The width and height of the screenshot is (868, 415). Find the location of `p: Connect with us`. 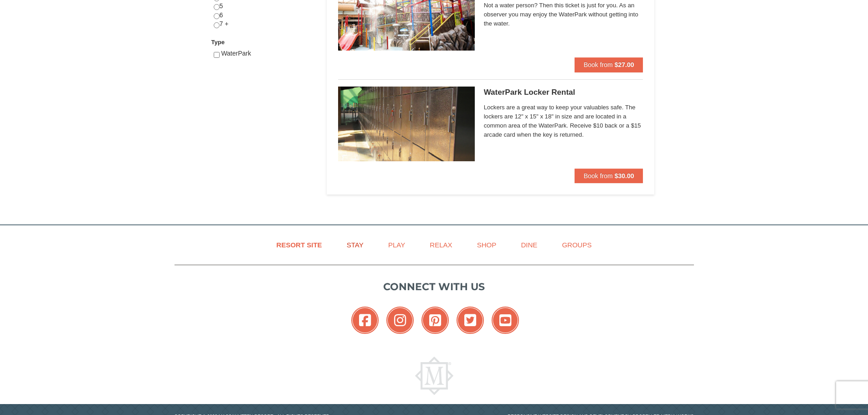

p: Connect with us is located at coordinates (434, 286).